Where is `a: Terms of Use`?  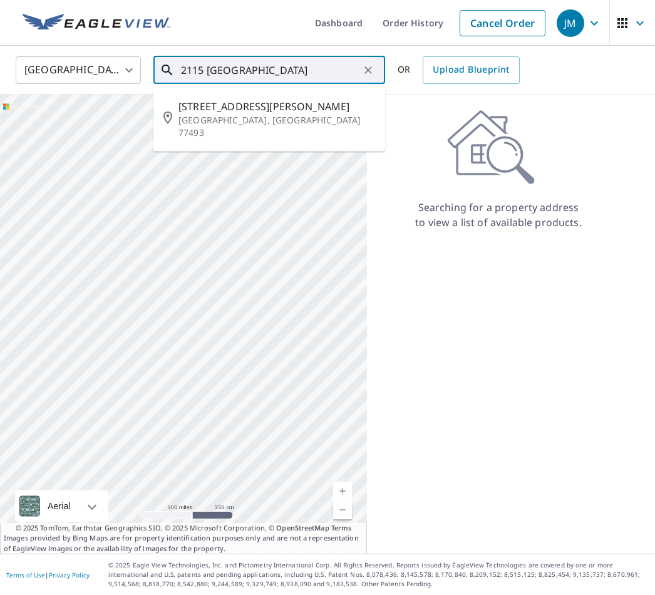
a: Terms of Use is located at coordinates (26, 575).